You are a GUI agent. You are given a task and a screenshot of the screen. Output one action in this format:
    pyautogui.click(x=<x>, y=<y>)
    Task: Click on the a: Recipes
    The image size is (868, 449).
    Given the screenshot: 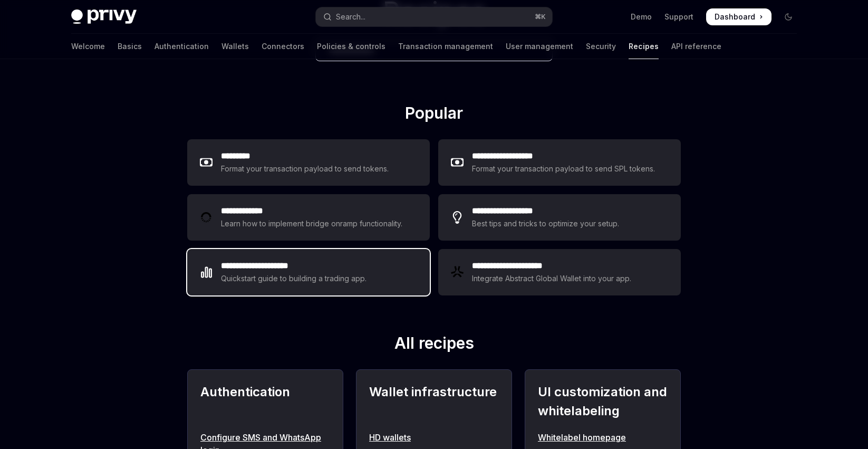 What is the action you would take?
    pyautogui.click(x=644, y=46)
    